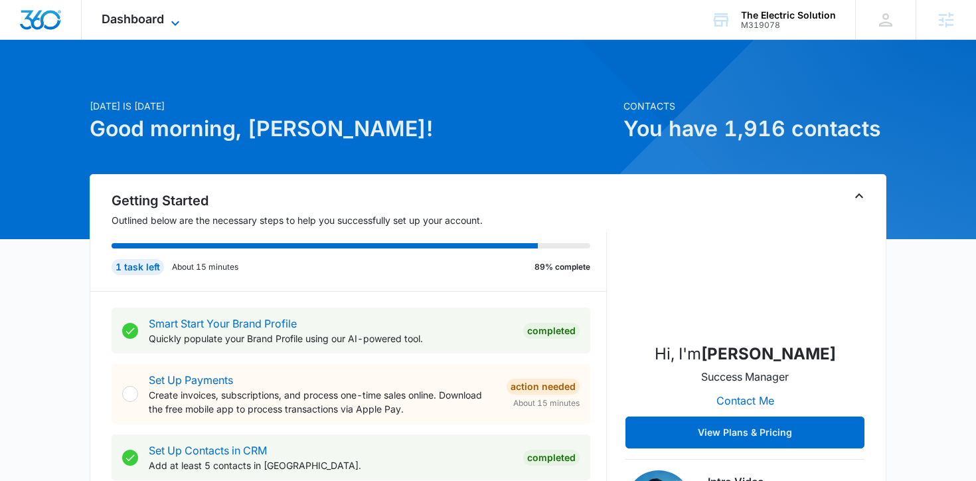  What do you see at coordinates (563, 267) in the screenshot?
I see `p: 89% complete` at bounding box center [563, 267].